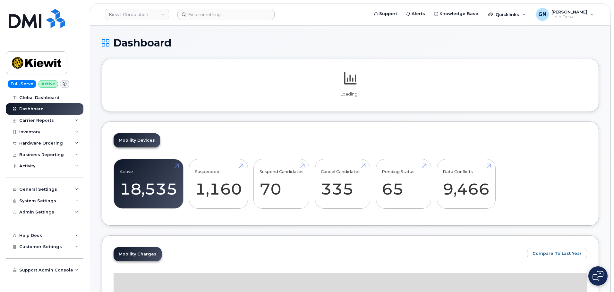 The image size is (614, 292). Describe the element at coordinates (350, 43) in the screenshot. I see `h1: Dashboard` at that location.